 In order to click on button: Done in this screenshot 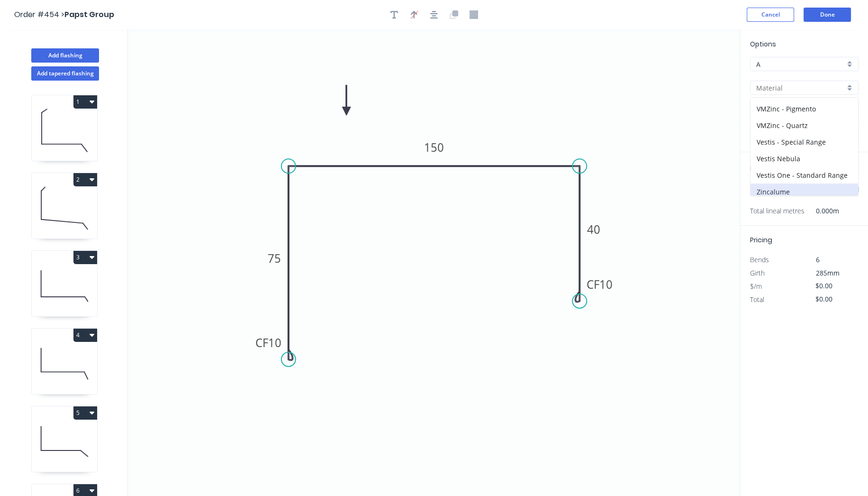, I will do `click(827, 15)`.